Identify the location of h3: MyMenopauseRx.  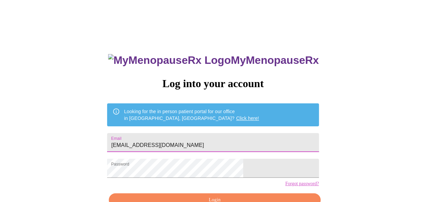
(214, 60).